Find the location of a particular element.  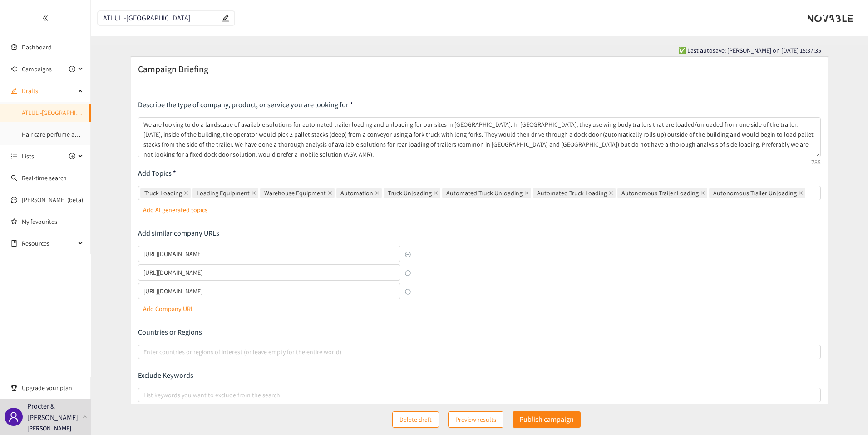

button: Delete draft is located at coordinates (416, 419).